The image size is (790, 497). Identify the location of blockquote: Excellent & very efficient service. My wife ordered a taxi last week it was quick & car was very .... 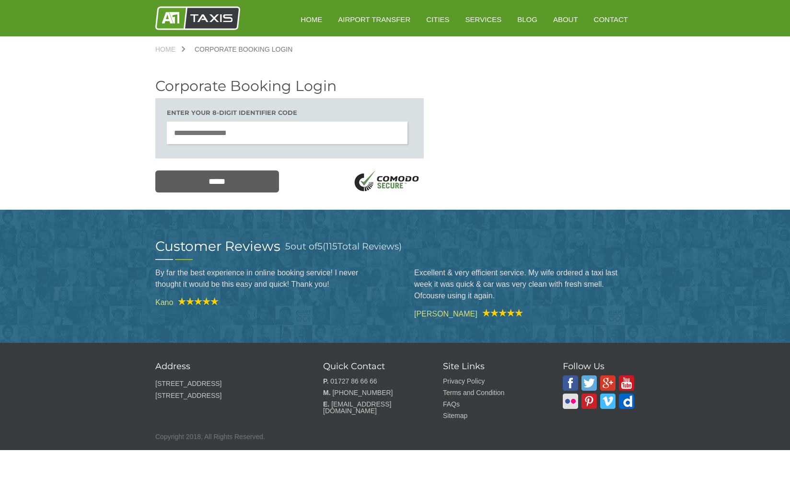
(524, 285).